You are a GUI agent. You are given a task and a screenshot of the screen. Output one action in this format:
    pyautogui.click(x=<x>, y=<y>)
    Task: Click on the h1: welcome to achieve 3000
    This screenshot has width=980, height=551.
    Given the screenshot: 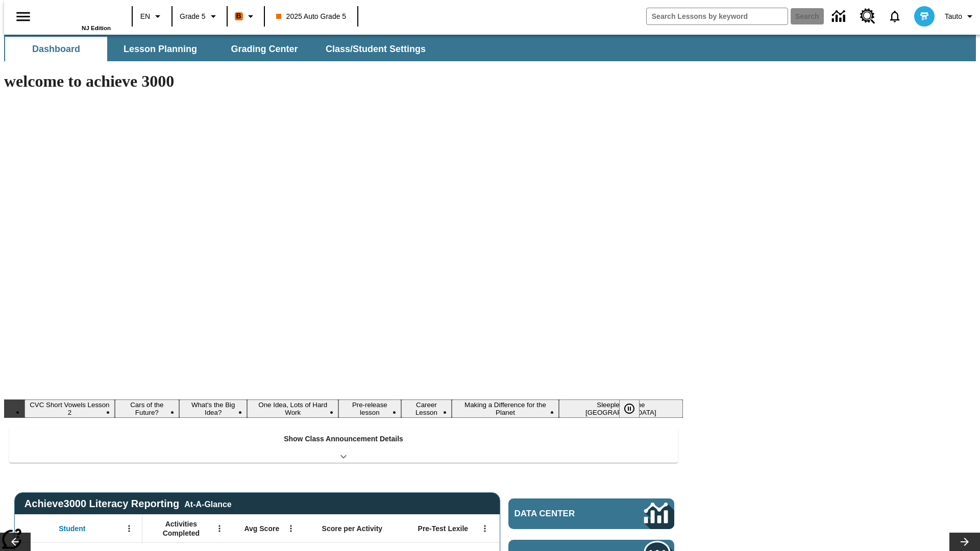 What is the action you would take?
    pyautogui.click(x=344, y=81)
    